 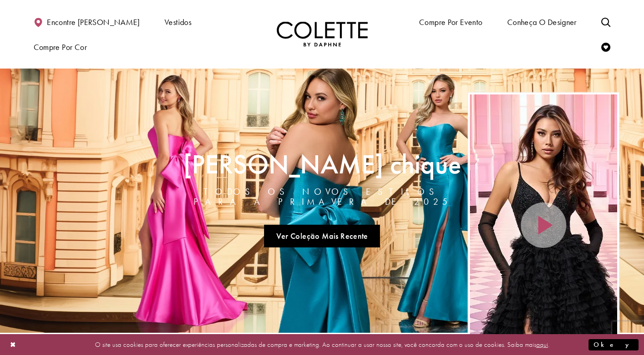 I want to click on a: Visite a página inicial, so click(x=322, y=34).